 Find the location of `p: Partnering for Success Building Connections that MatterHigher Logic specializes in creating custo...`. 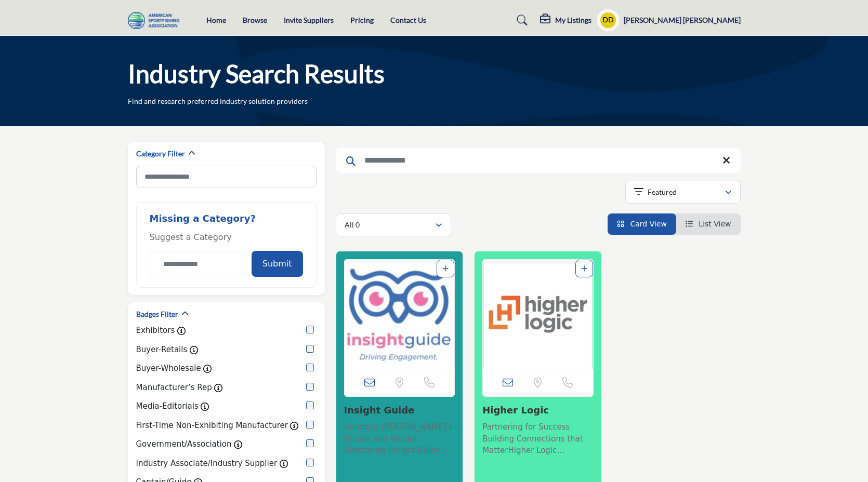

p: Partnering for Success Building Connections that MatterHigher Logic specializes in creating custo... is located at coordinates (538, 439).